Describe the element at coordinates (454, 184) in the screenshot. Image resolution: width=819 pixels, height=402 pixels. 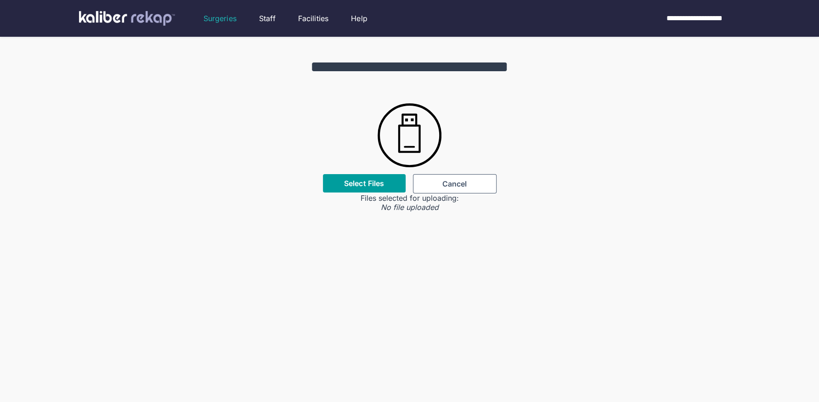
I see `button: Cancel` at that location.